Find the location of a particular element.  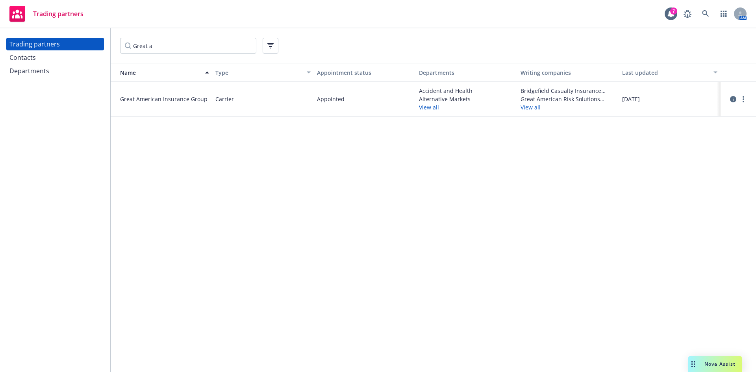

a: Search is located at coordinates (706, 14).